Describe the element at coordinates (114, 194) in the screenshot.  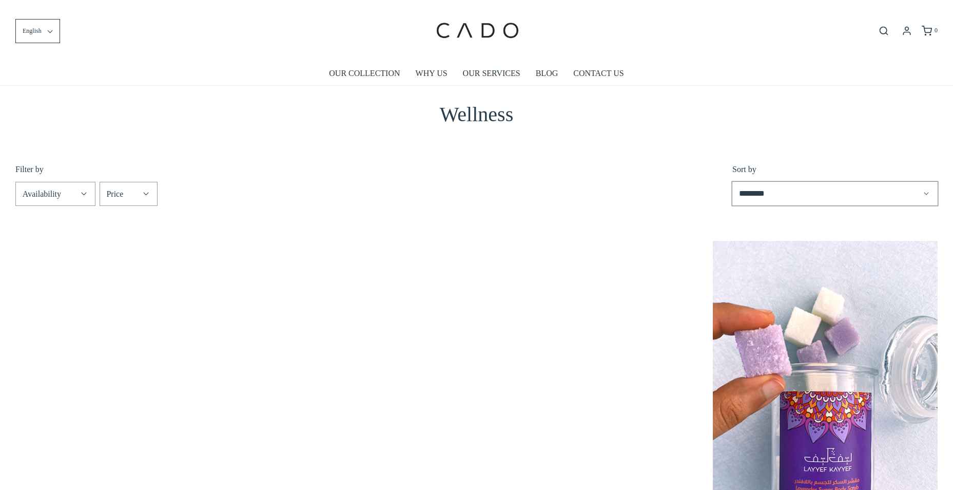
I see `span: Price` at that location.